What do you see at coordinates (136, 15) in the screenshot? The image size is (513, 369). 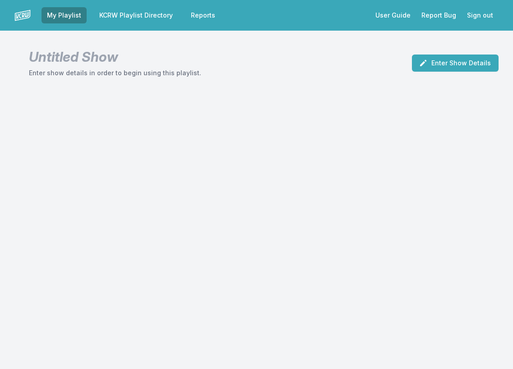 I see `a: KCRW Playlist Directory` at bounding box center [136, 15].